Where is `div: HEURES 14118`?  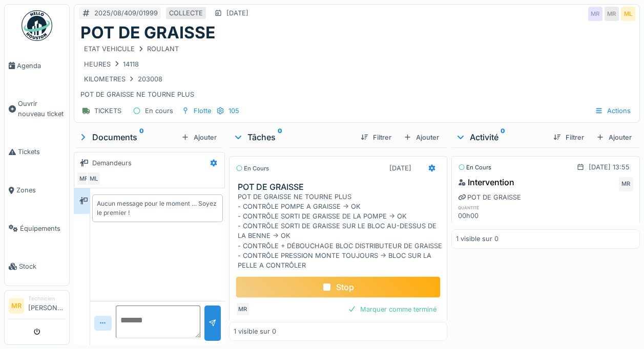
div: HEURES 14118 is located at coordinates (111, 64).